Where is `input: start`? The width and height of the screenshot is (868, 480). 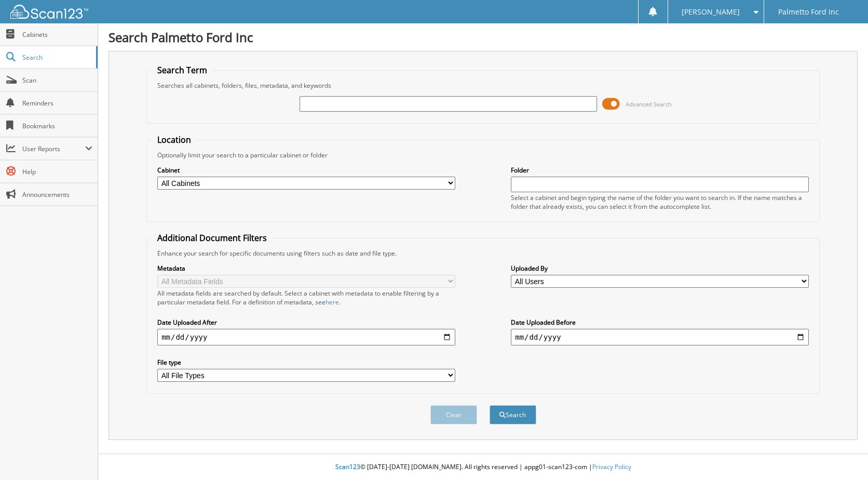
input: start is located at coordinates (306, 337).